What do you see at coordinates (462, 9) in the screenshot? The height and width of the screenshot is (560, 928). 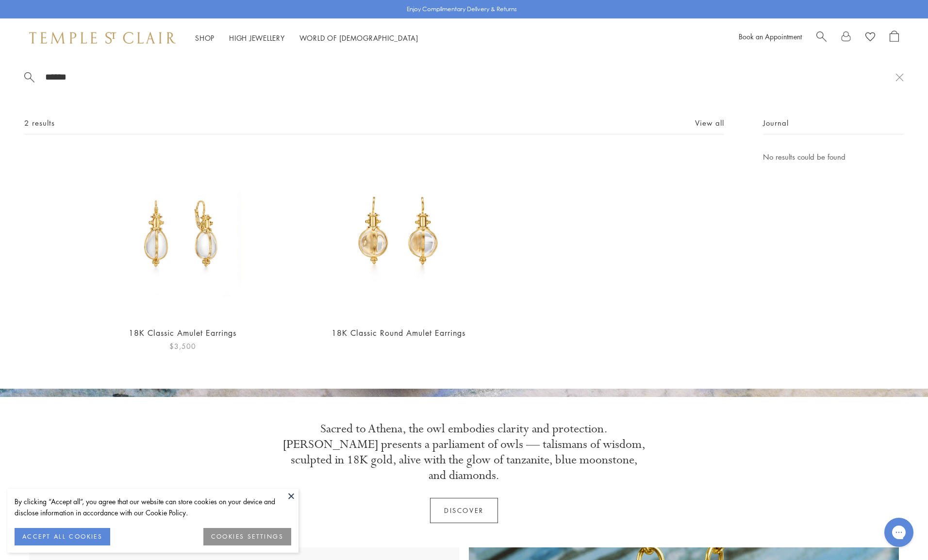 I see `p: Enjoy Complimentary Delivery & Returns` at bounding box center [462, 9].